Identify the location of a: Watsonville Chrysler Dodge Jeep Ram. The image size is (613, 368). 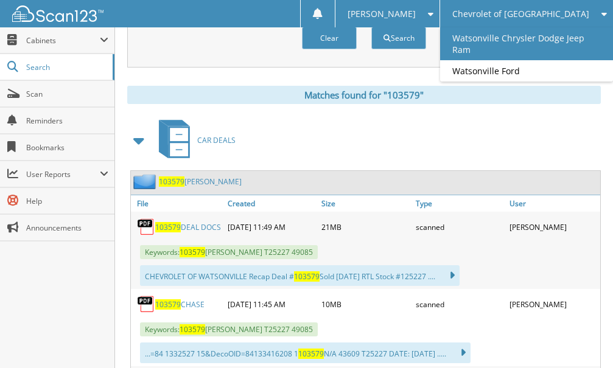
(526, 44).